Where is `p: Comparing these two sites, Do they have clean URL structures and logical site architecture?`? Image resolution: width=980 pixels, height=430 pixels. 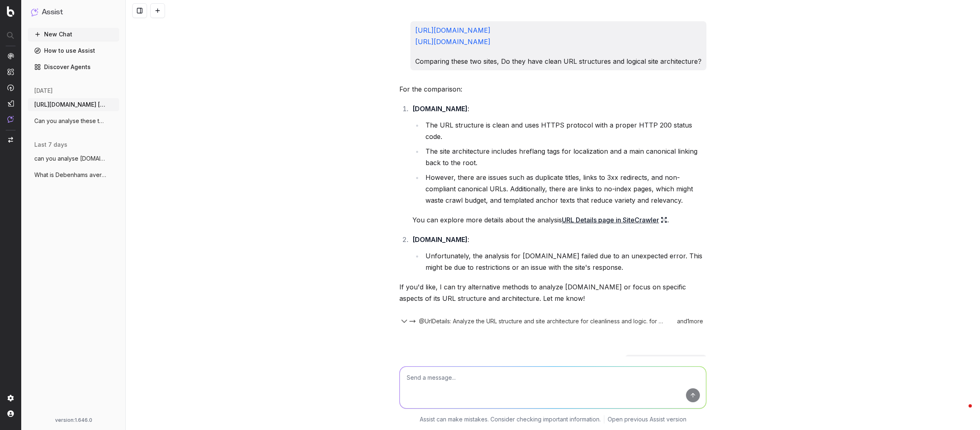
p: Comparing these two sites, Do they have clean URL structures and logical site architecture? is located at coordinates (558, 62).